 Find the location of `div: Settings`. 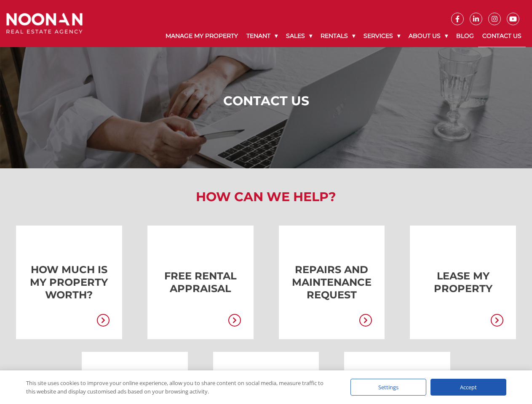

div: Settings is located at coordinates (388, 387).